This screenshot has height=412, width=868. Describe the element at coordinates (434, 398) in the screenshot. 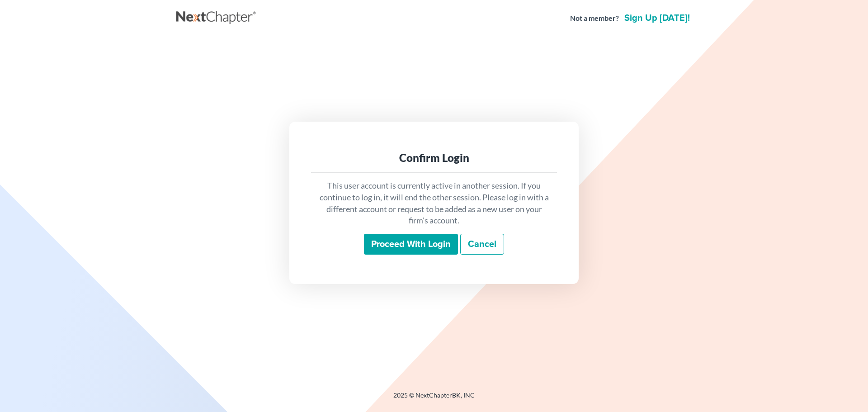

I see `div: 2025 © NextChapterBK, INC` at that location.